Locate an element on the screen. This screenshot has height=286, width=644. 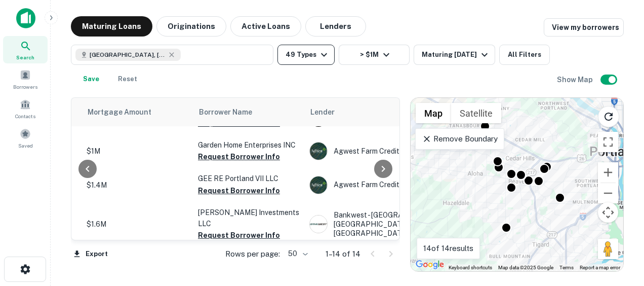
p: $1.6M is located at coordinates (137, 224).